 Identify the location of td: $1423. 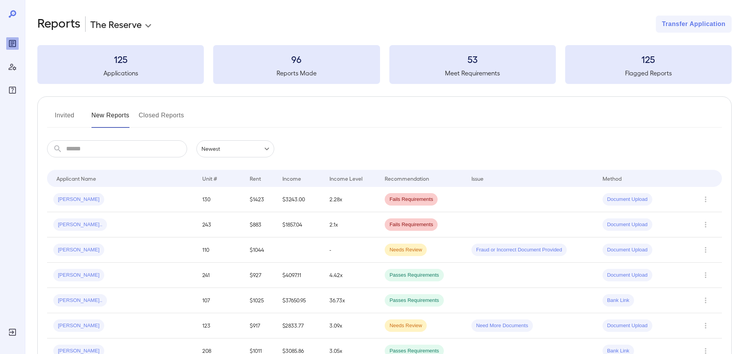
(260, 199).